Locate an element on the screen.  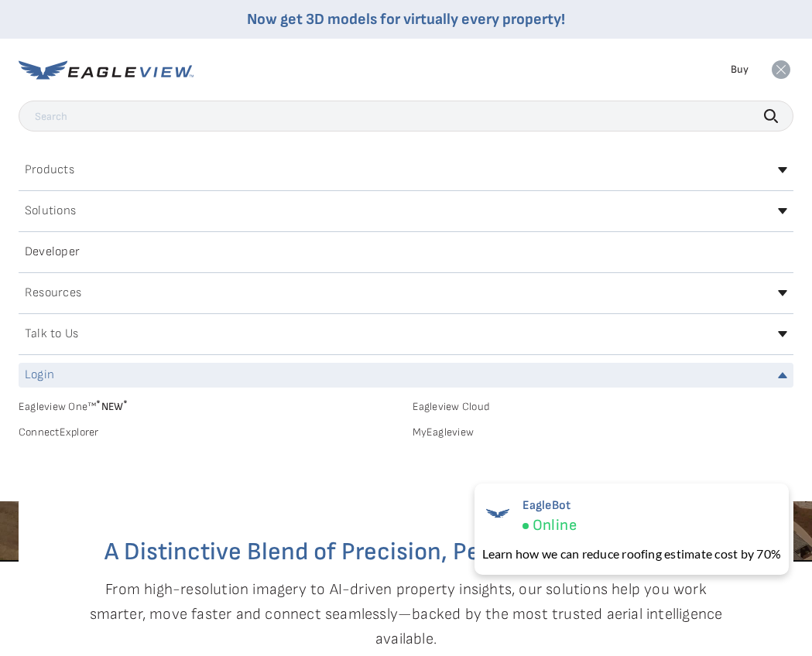
h2: A Distinctive Blend of Precision, Performance, and Value is located at coordinates (405, 552).